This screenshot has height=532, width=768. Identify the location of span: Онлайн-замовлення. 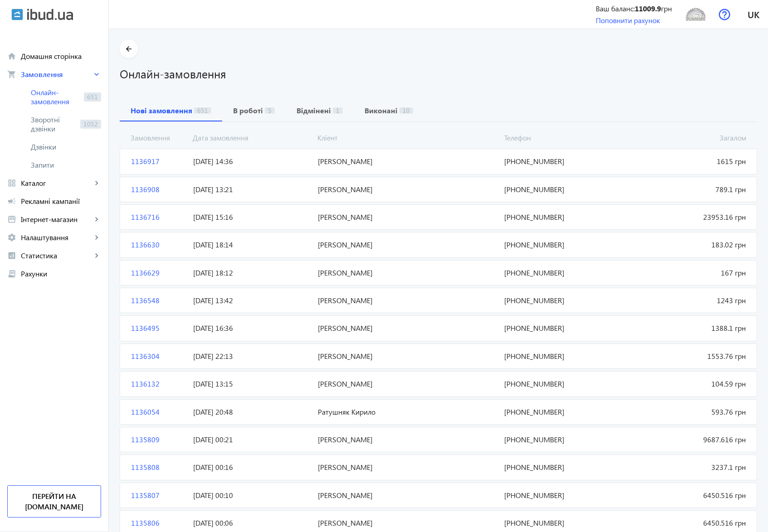
(55, 97).